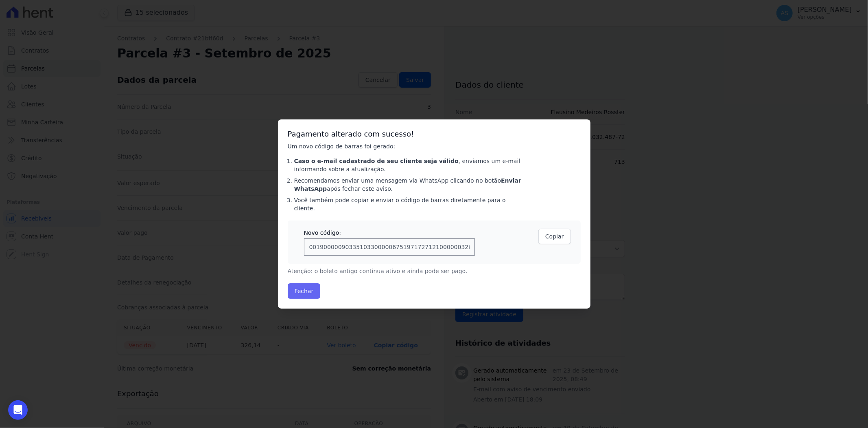 This screenshot has width=868, height=428. What do you see at coordinates (408, 165) in the screenshot?
I see `li: , enviamos um e-mail informando sobre a atualização.` at bounding box center [408, 165].